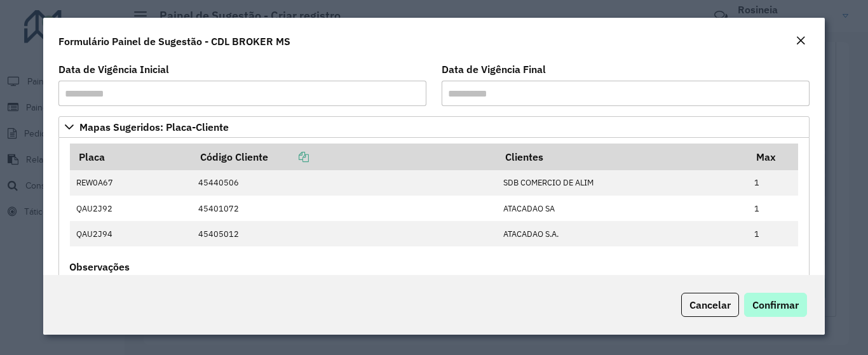  Describe the element at coordinates (130, 157) in the screenshot. I see `th: Placa` at that location.